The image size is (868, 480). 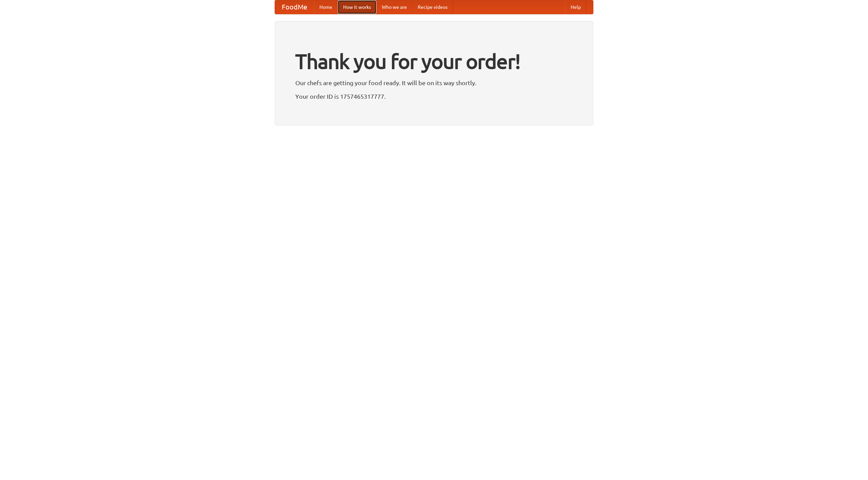 I want to click on h1: Thank you for your order!, so click(x=434, y=61).